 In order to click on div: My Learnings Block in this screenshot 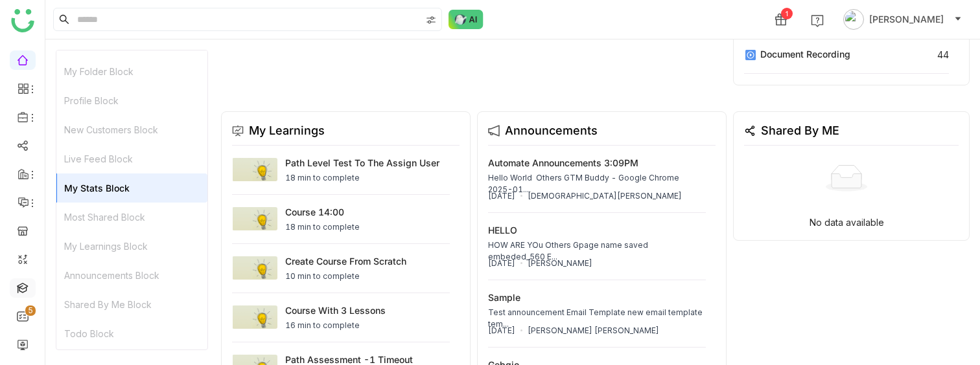, I will do `click(132, 246)`.